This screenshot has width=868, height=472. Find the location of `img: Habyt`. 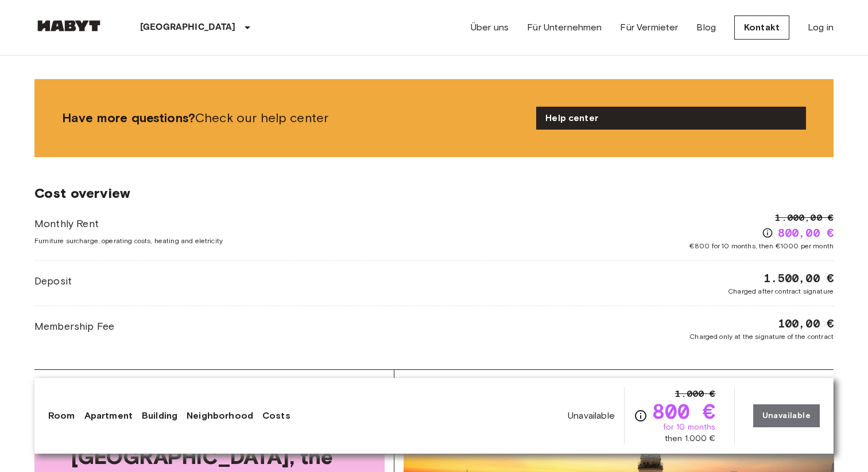

img: Habyt is located at coordinates (69, 26).